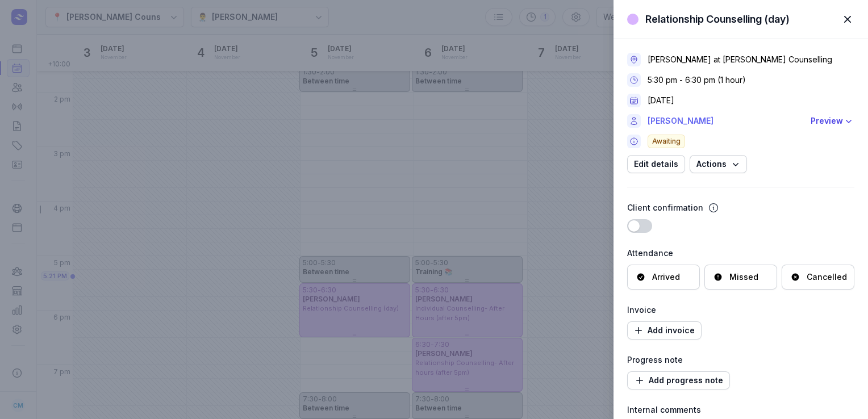 The width and height of the screenshot is (868, 419). I want to click on button: Preview, so click(832, 121).